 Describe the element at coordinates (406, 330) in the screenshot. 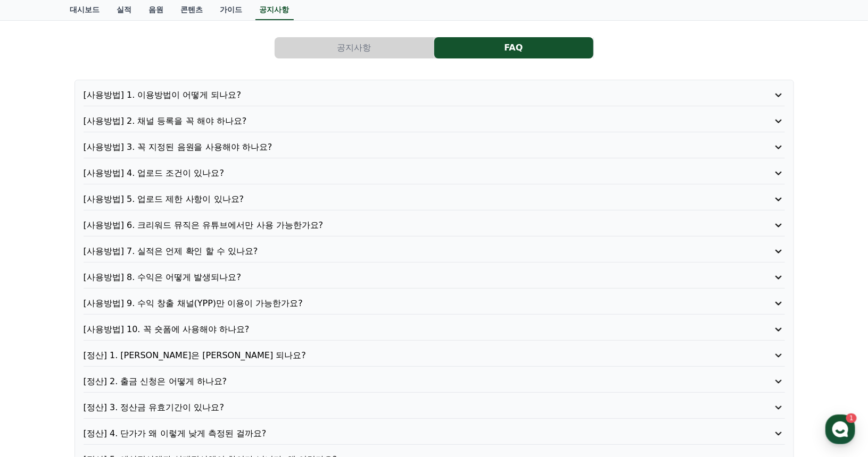

I see `p: [사용방법] 10. 꼭 숏폼에 사용해야 하나요?` at that location.